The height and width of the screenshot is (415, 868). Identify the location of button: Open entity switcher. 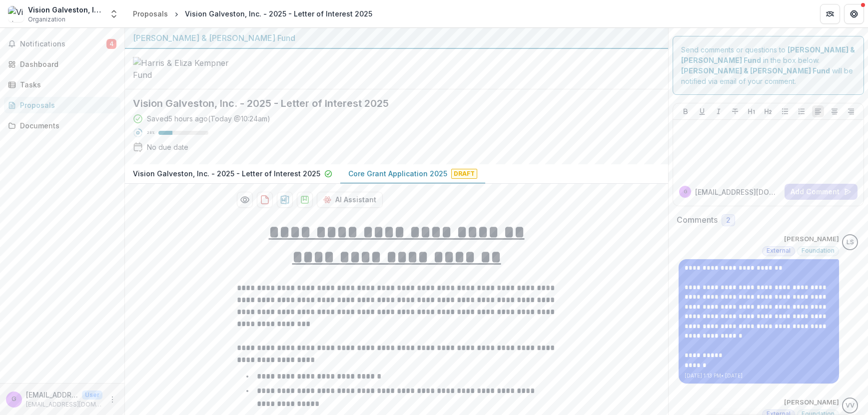
(114, 14).